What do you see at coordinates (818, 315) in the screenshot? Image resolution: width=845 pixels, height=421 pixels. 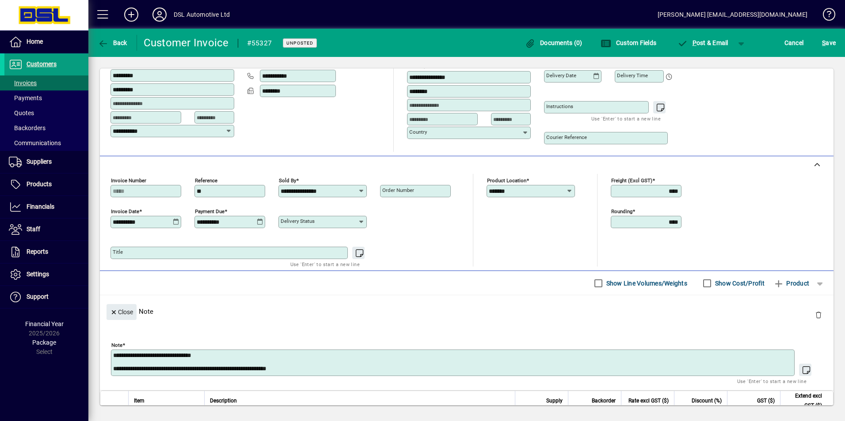 I see `app-page-header-button: Delete` at bounding box center [818, 315].